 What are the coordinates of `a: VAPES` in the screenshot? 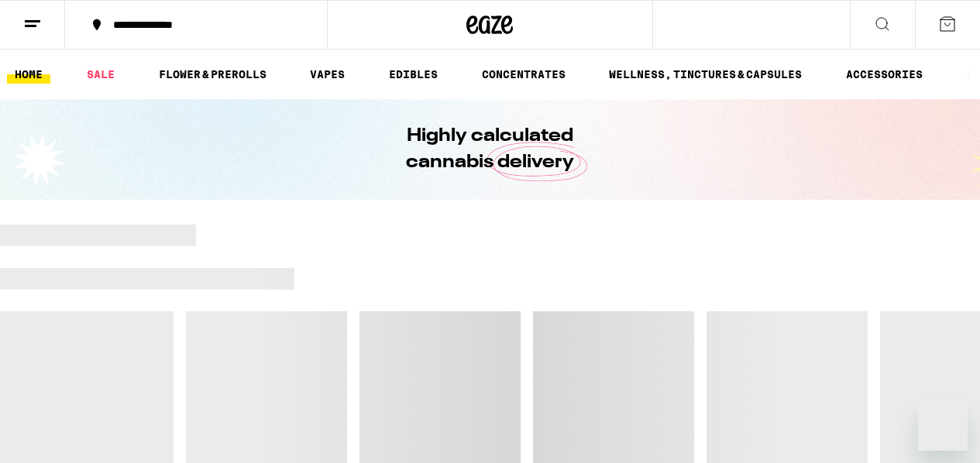 It's located at (327, 74).